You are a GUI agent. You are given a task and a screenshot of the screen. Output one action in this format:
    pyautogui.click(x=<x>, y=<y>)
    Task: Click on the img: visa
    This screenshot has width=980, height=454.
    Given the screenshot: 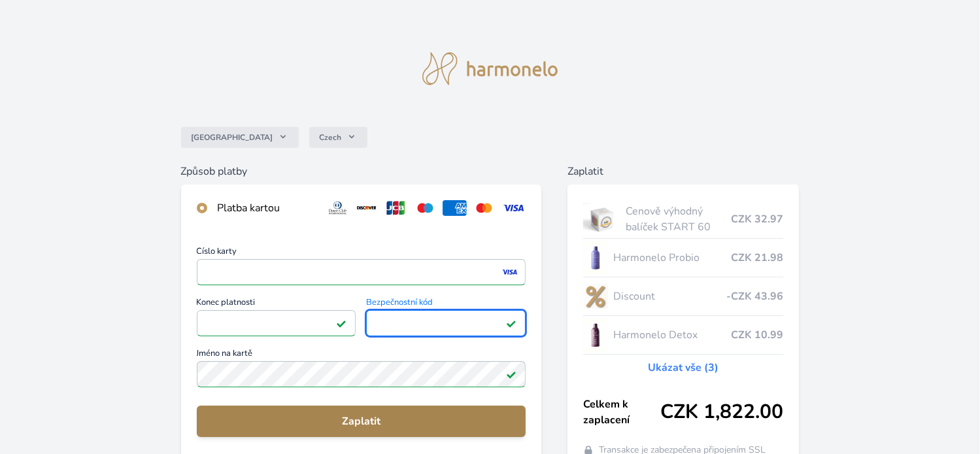 What is the action you would take?
    pyautogui.click(x=509, y=272)
    